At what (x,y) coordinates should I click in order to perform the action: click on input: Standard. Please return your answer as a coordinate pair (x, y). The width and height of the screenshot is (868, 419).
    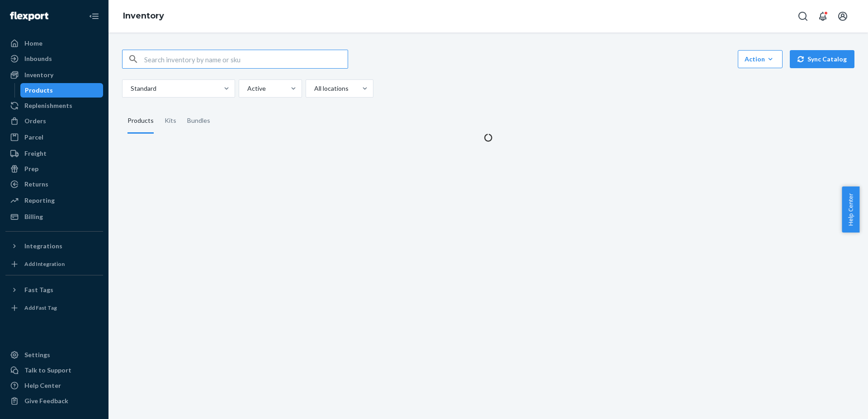
    Looking at the image, I should click on (130, 89).